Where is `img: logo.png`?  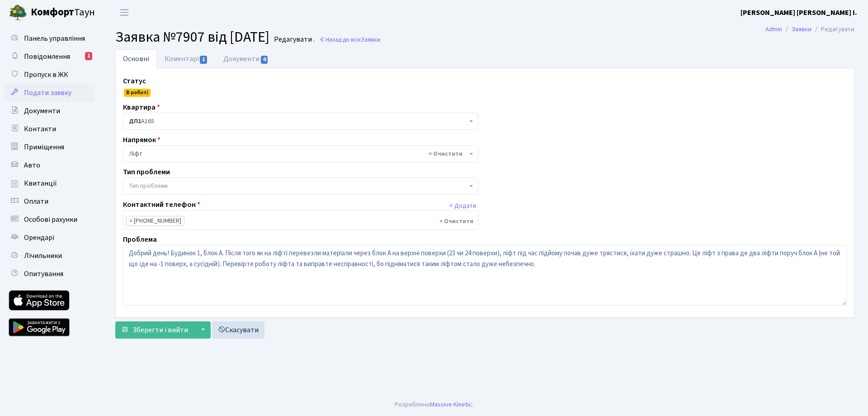 img: logo.png is located at coordinates (18, 13).